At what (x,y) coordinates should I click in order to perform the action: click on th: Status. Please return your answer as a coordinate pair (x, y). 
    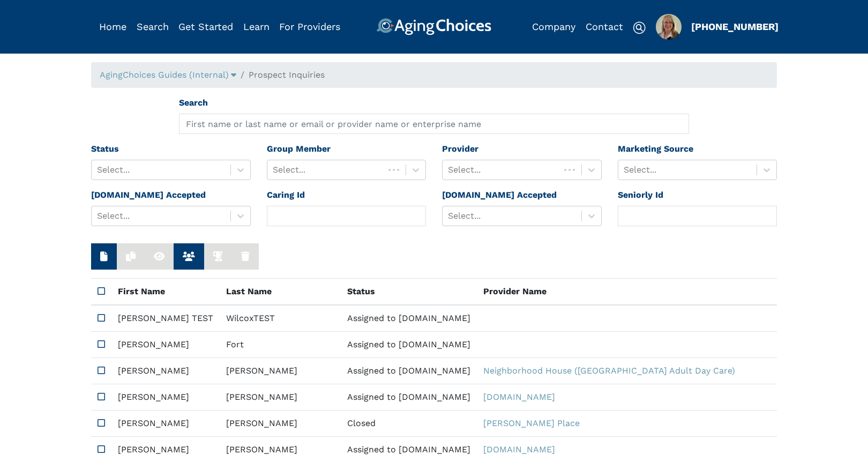
    Looking at the image, I should click on (409, 292).